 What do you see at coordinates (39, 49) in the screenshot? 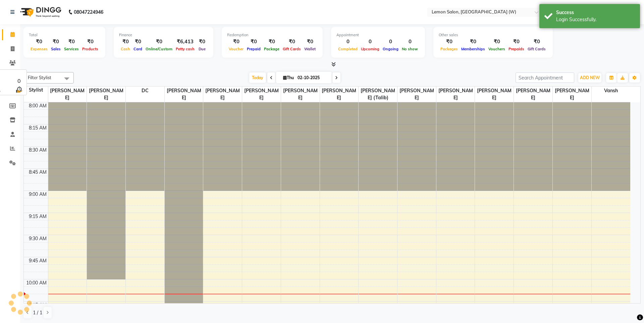
I see `span: Expenses` at bounding box center [39, 49].